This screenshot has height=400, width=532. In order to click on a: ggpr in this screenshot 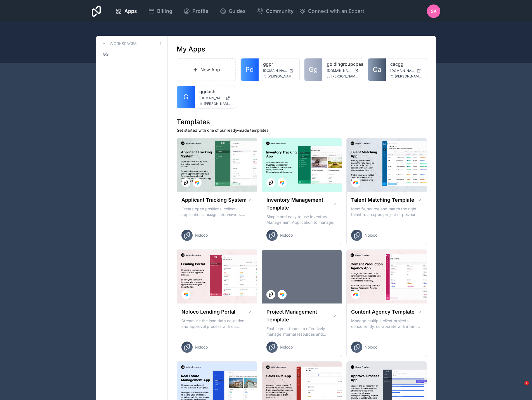, I will do `click(279, 64)`.